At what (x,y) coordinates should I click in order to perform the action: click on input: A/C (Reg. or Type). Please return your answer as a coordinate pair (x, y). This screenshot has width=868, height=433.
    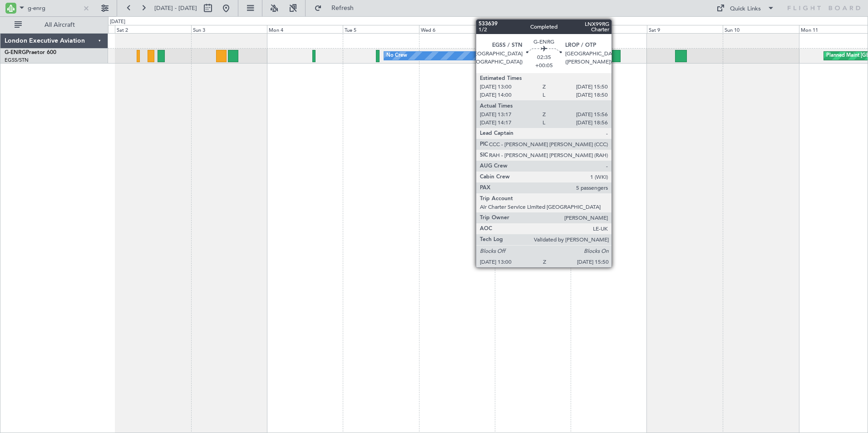
    Looking at the image, I should click on (54, 8).